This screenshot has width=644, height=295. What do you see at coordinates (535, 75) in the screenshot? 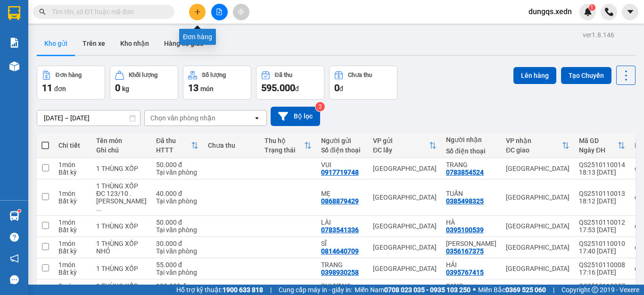
I see `button: Lên hàng` at bounding box center [535, 75].